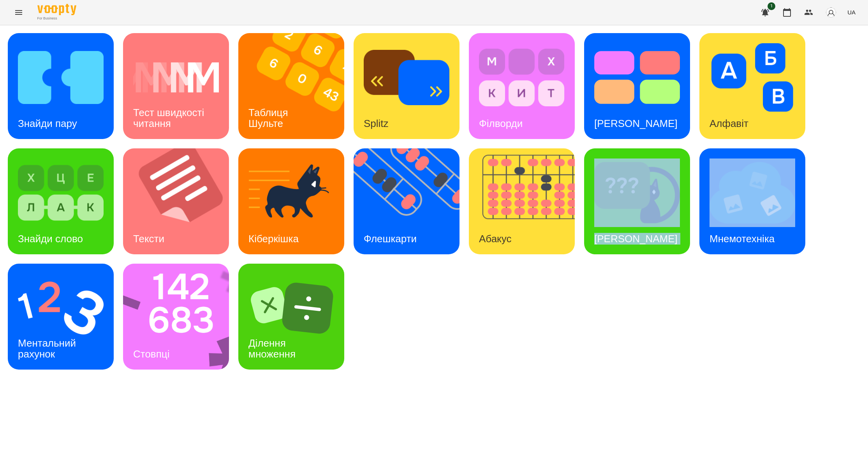 The image size is (868, 472). Describe the element at coordinates (522, 86) in the screenshot. I see `a: ФілвордиФілворди` at that location.